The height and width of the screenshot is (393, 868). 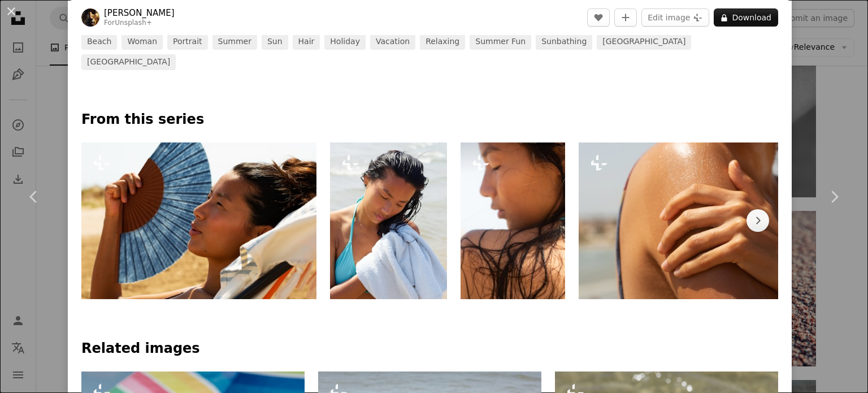 What do you see at coordinates (275, 42) in the screenshot?
I see `a: sun` at bounding box center [275, 42].